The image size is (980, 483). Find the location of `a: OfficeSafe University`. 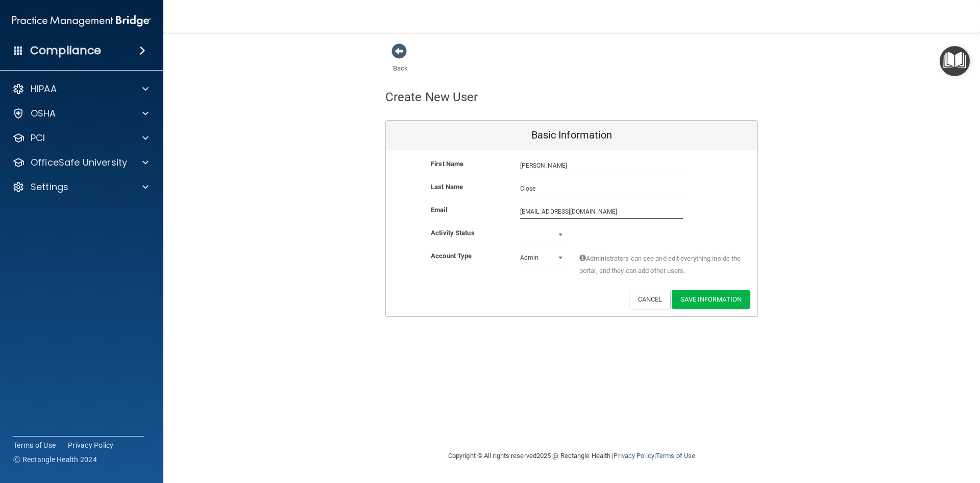

a: OfficeSafe University is located at coordinates (80, 163).